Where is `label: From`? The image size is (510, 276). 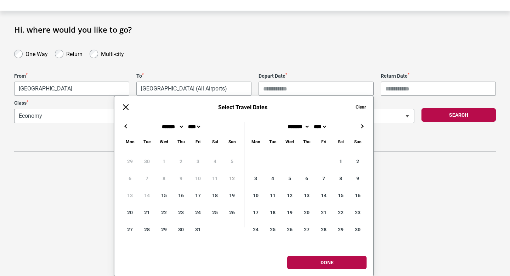 label: From is located at coordinates (72, 76).